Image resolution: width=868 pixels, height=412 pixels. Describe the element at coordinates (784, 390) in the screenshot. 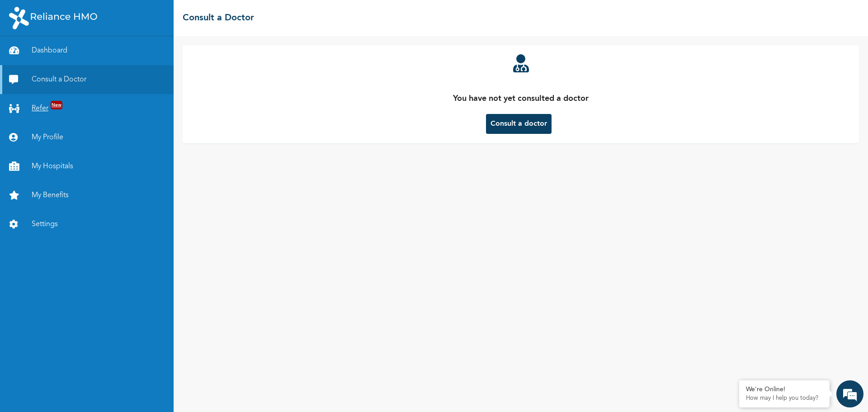

I see `div: We're Online!` at that location.